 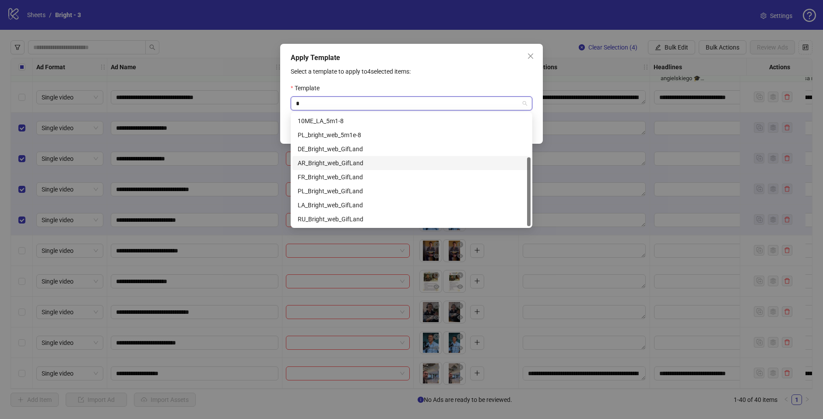 I want to click on span: close, so click(x=531, y=56).